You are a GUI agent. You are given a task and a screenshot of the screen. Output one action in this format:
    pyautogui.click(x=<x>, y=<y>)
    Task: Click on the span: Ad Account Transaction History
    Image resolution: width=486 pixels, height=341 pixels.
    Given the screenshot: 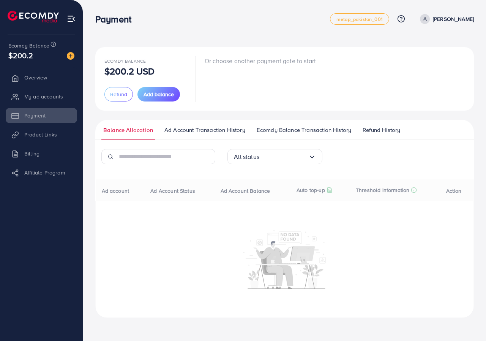 What is the action you would take?
    pyautogui.click(x=205, y=130)
    